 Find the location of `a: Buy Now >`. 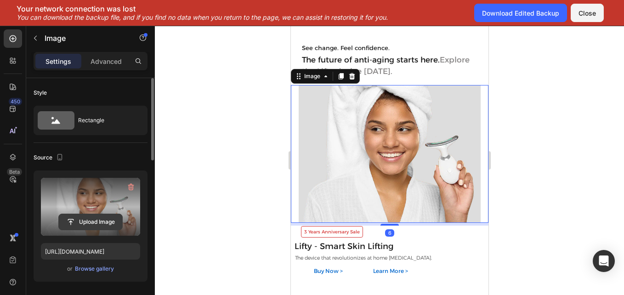

a: Buy Now > is located at coordinates (37, 245).